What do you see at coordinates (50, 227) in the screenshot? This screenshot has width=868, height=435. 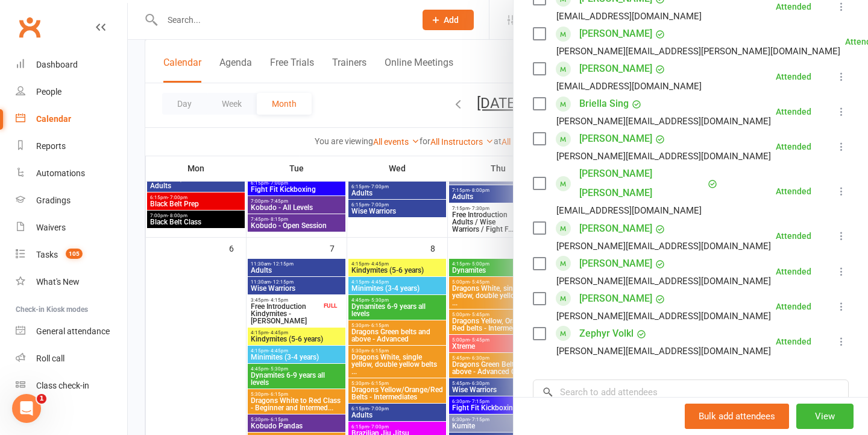 I see `div: Waivers` at bounding box center [50, 227].